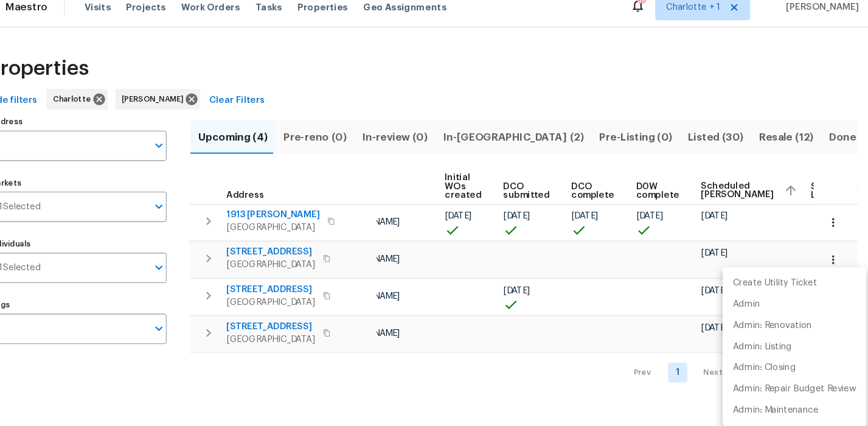 This screenshot has width=868, height=426. Describe the element at coordinates (758, 341) in the screenshot. I see `p: Admin: Listing` at that location.